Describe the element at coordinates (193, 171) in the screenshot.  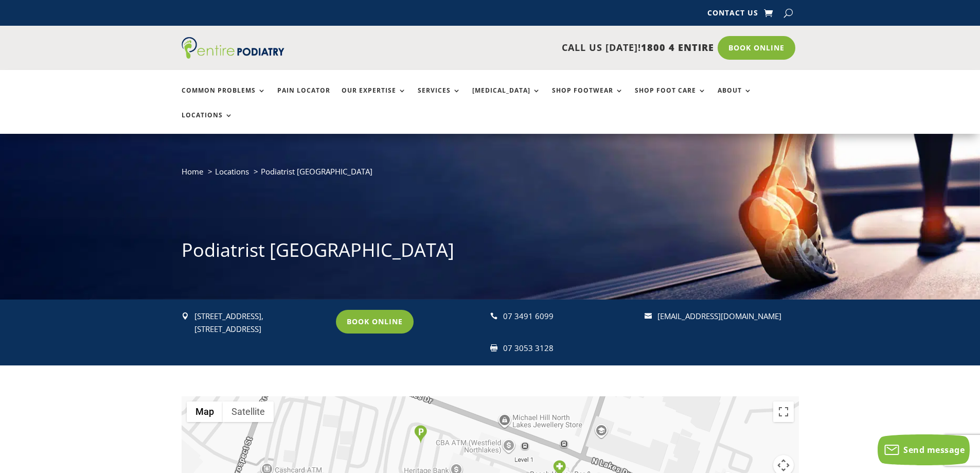
I see `a: Home` at that location.